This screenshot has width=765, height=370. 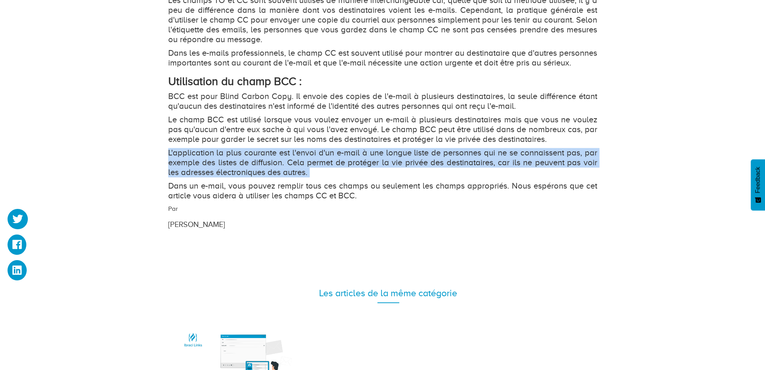 What do you see at coordinates (757, 185) in the screenshot?
I see `button: Feedback - Afficher l’enquête` at bounding box center [757, 185].